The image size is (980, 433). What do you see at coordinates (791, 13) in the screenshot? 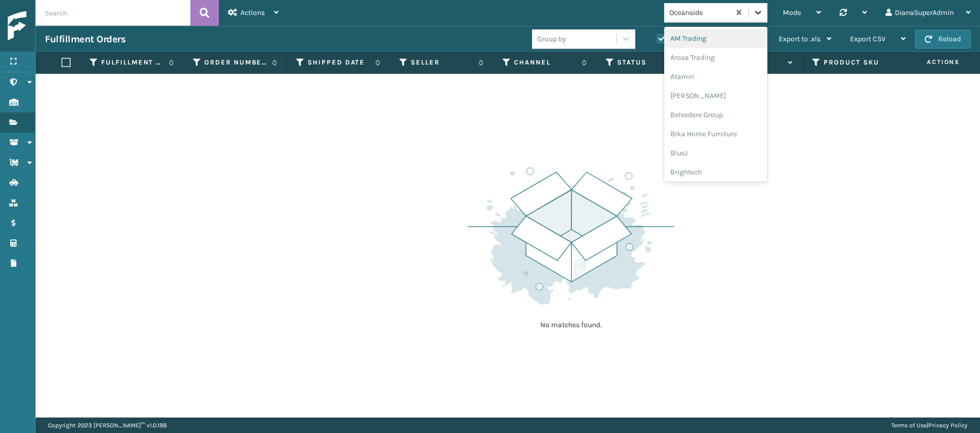
I see `span: Mode` at bounding box center [791, 13].